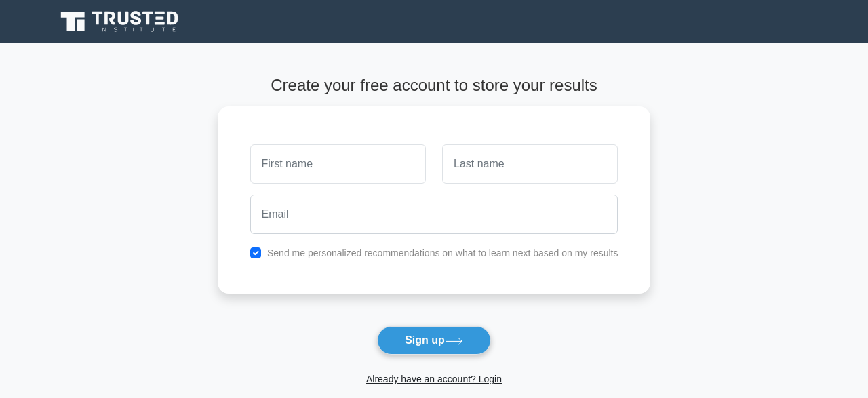 The image size is (868, 398). Describe the element at coordinates (434, 85) in the screenshot. I see `h4: Create your free account to store your results` at that location.